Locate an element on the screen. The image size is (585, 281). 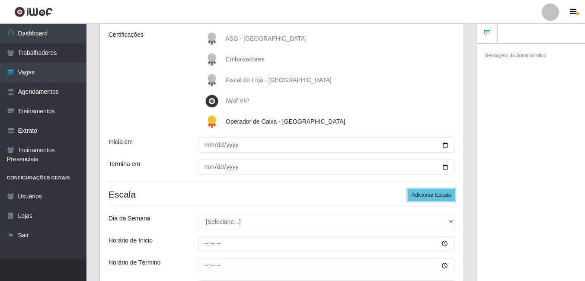
img: Fiscal de Loja - Rio Center is located at coordinates (214, 80).